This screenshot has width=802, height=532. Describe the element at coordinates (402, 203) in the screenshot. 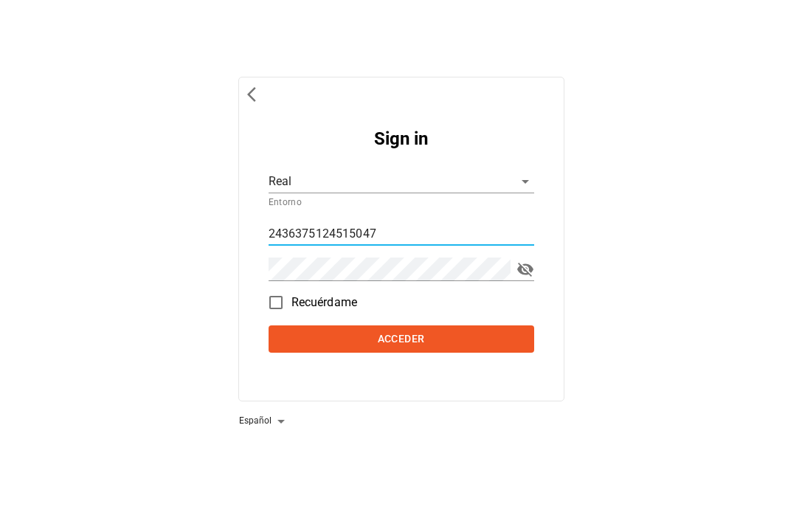

I see `p: Entorno` at that location.